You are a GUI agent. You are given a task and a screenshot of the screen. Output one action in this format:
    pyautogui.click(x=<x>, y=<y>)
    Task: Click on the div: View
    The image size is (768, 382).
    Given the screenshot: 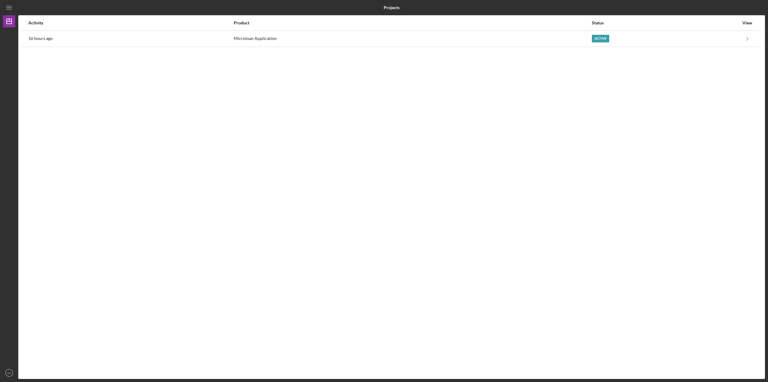 What is the action you would take?
    pyautogui.click(x=747, y=23)
    